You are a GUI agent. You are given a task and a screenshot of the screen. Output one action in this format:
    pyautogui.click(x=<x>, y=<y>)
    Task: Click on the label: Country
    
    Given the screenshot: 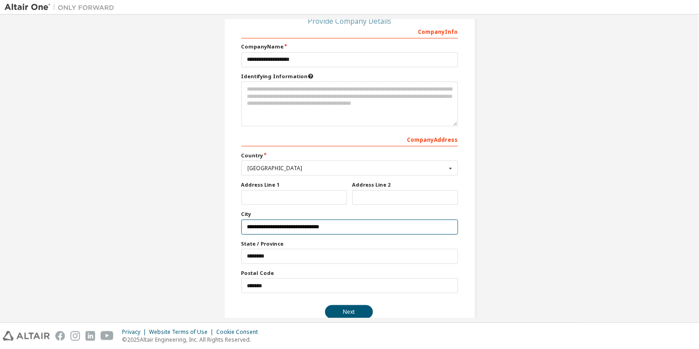 What is the action you would take?
    pyautogui.click(x=350, y=155)
    